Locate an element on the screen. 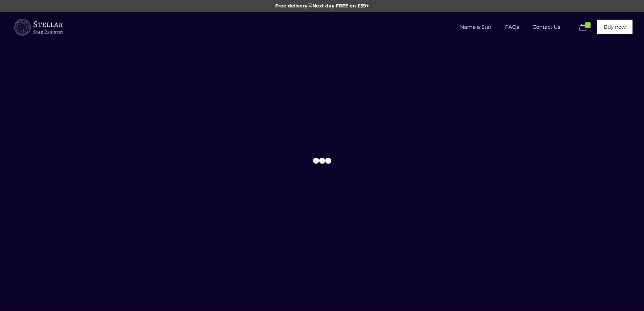 The image size is (644, 311). span: FAQs is located at coordinates (511, 27).